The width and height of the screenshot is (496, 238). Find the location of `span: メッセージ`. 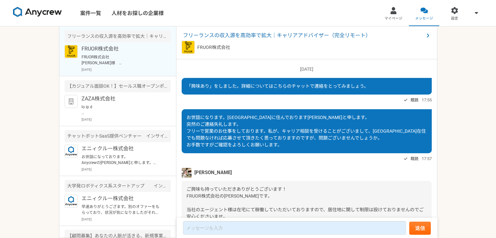

span: メッセージ is located at coordinates (424, 19).